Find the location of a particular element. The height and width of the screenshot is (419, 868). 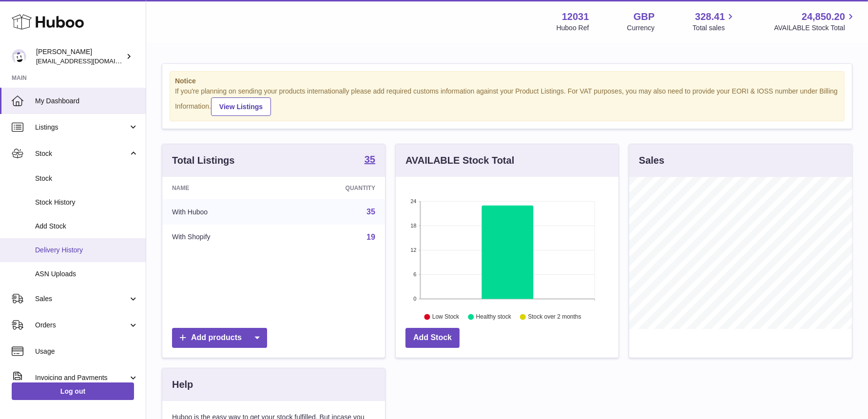

span: Total sales is located at coordinates (714, 28).